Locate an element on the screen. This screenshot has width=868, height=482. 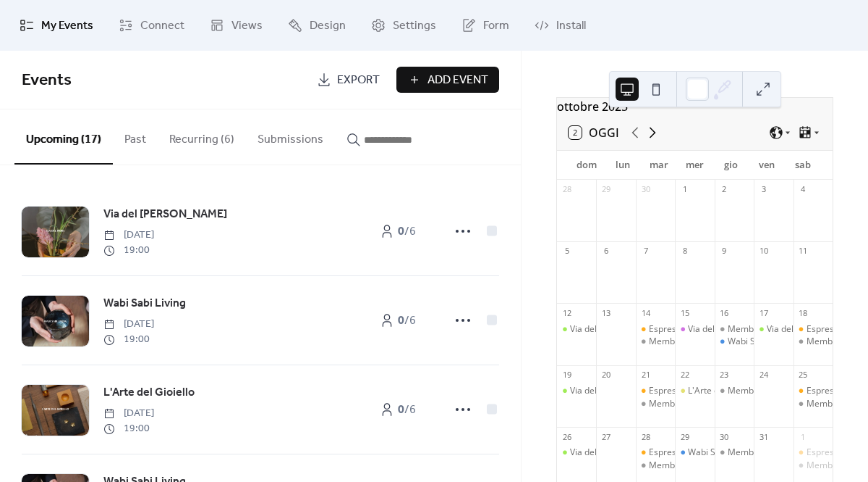
div: 20 is located at coordinates (605, 375).